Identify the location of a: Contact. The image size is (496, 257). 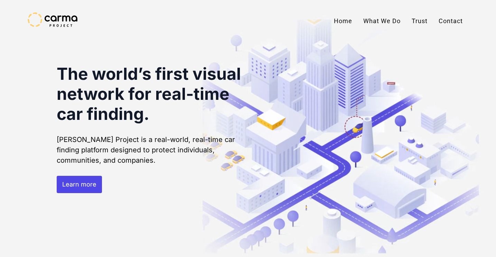
(451, 21).